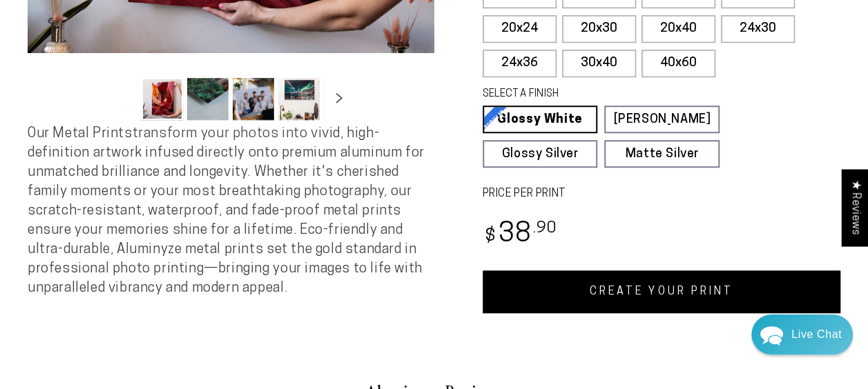 Image resolution: width=868 pixels, height=389 pixels. I want to click on a: CREATE YOUR PRINT, so click(662, 292).